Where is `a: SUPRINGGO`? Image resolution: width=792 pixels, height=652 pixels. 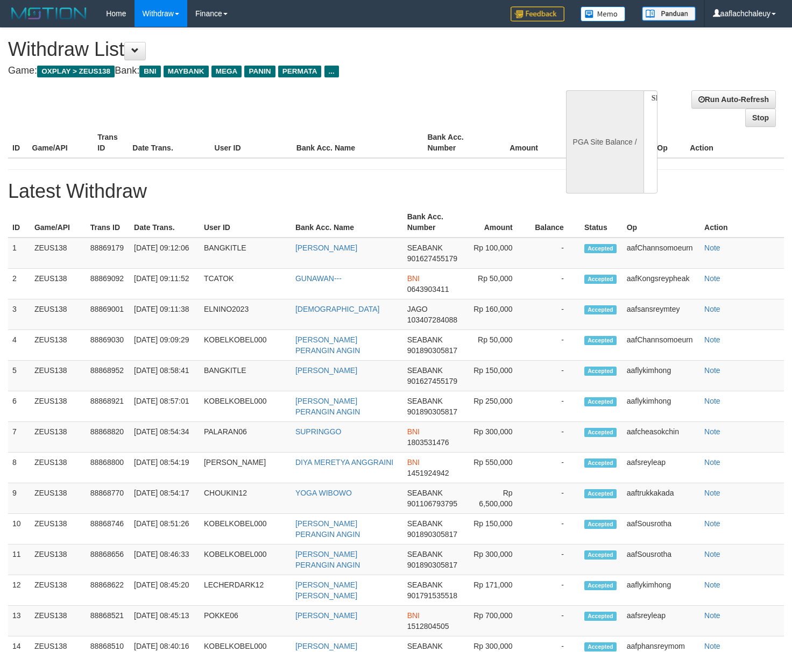 a: SUPRINGGO is located at coordinates (318, 432).